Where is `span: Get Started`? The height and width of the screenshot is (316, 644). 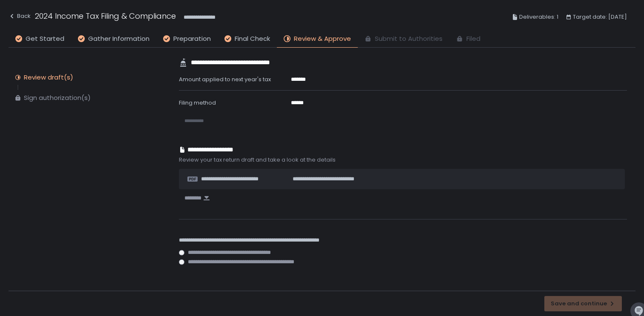 span: Get Started is located at coordinates (45, 38).